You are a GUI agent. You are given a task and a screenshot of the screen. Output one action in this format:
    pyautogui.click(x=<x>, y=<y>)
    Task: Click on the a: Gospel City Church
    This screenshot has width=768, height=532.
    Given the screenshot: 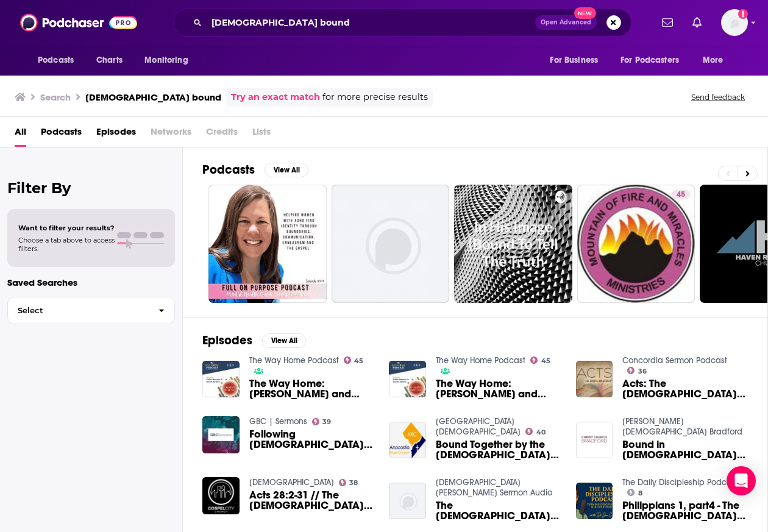 What is the action you would take?
    pyautogui.click(x=291, y=482)
    